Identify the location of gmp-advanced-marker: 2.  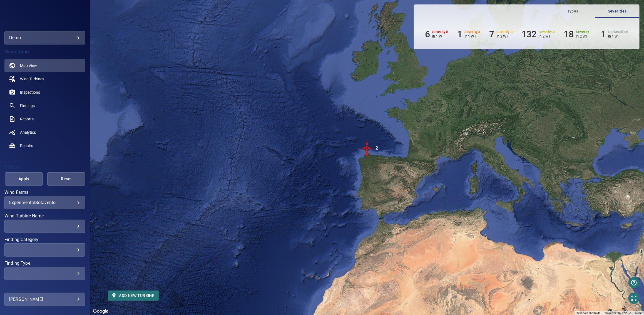
(367, 148).